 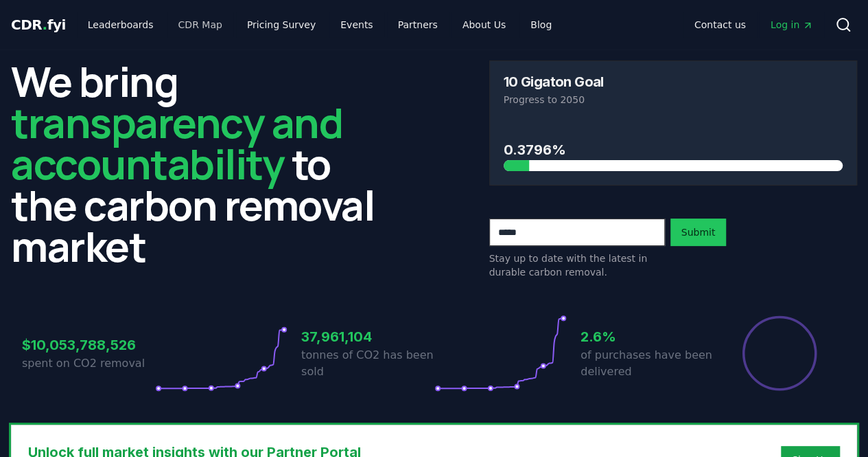 I want to click on p: of purchases have been delivered, so click(x=647, y=364).